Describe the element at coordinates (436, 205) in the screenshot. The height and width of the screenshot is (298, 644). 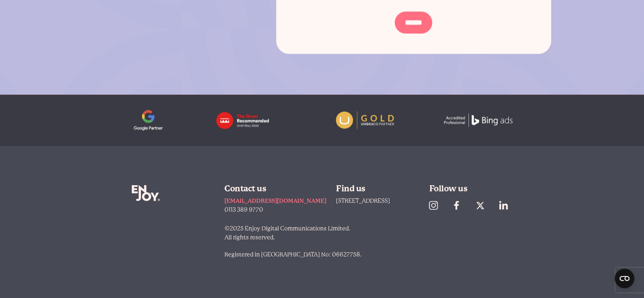
I see `a: Follow us on Instagram` at that location.